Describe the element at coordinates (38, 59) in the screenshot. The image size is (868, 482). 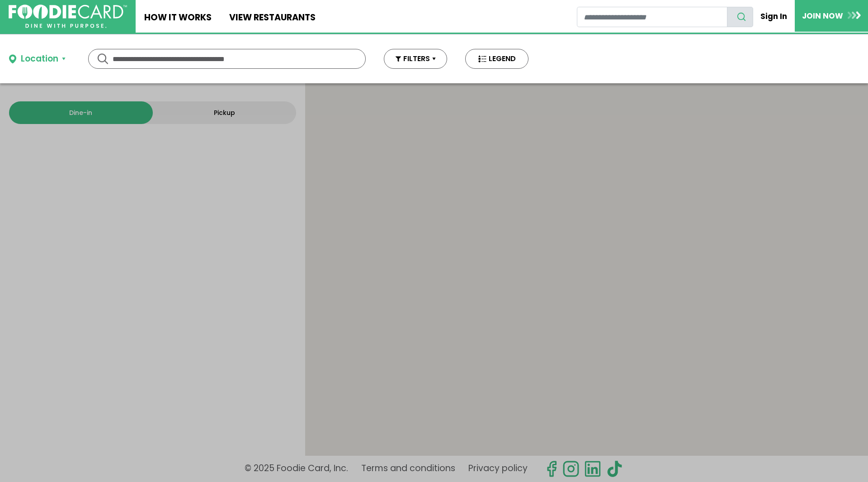
I see `button: Location` at that location.